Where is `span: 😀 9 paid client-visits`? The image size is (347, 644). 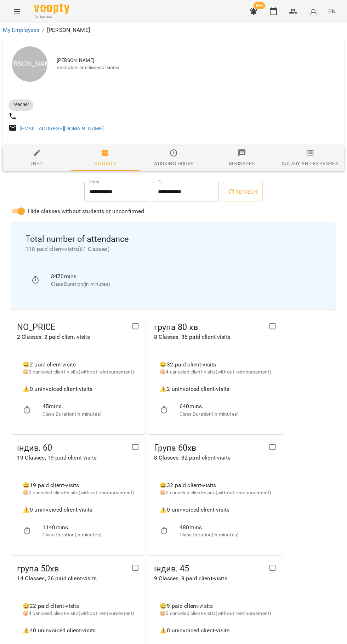
span: 😀 9 paid client-visits is located at coordinates (186, 606).